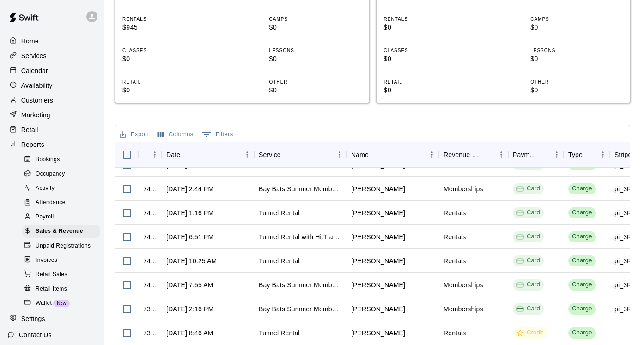 This screenshot has width=644, height=345. What do you see at coordinates (378, 237) in the screenshot?
I see `div: Hayden Austin` at bounding box center [378, 237].